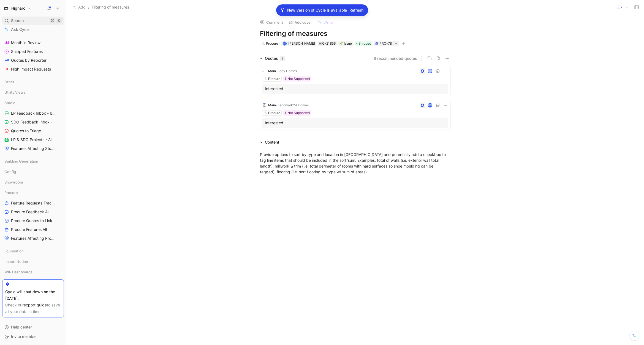 The image size is (644, 345). Describe the element at coordinates (35, 305) in the screenshot. I see `a: export guide` at that location.